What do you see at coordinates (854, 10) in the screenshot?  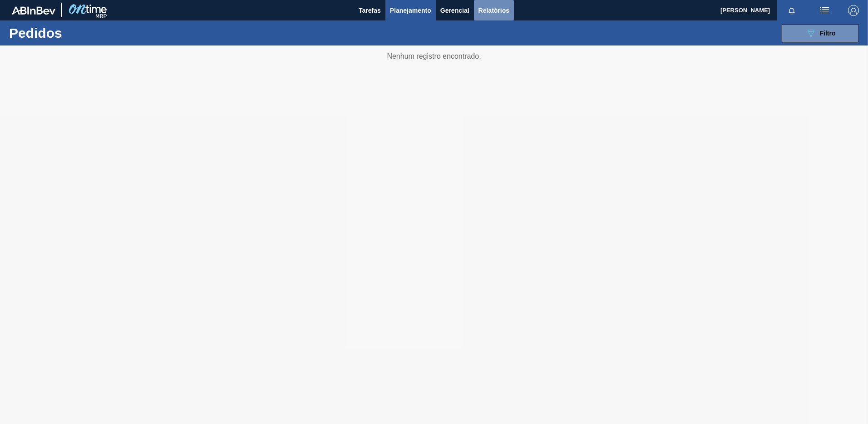 I see `img: Logout` at bounding box center [854, 10].